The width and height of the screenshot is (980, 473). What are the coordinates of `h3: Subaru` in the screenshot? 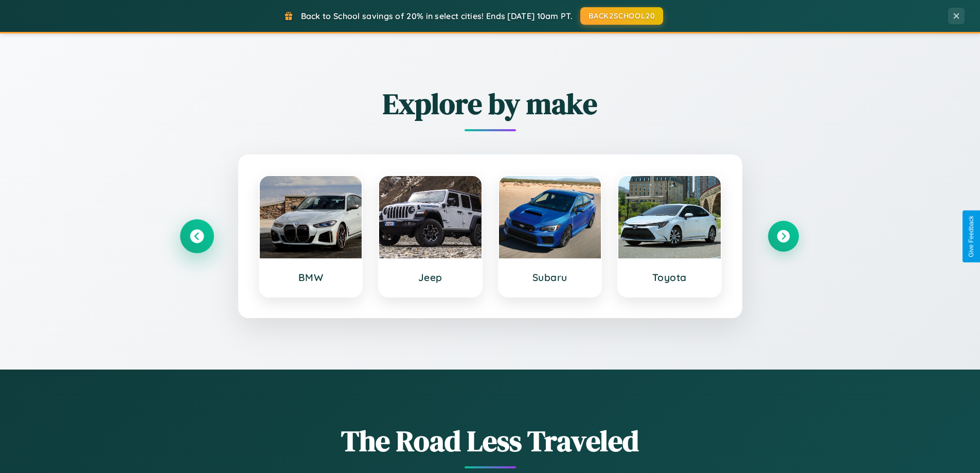 It's located at (550, 278).